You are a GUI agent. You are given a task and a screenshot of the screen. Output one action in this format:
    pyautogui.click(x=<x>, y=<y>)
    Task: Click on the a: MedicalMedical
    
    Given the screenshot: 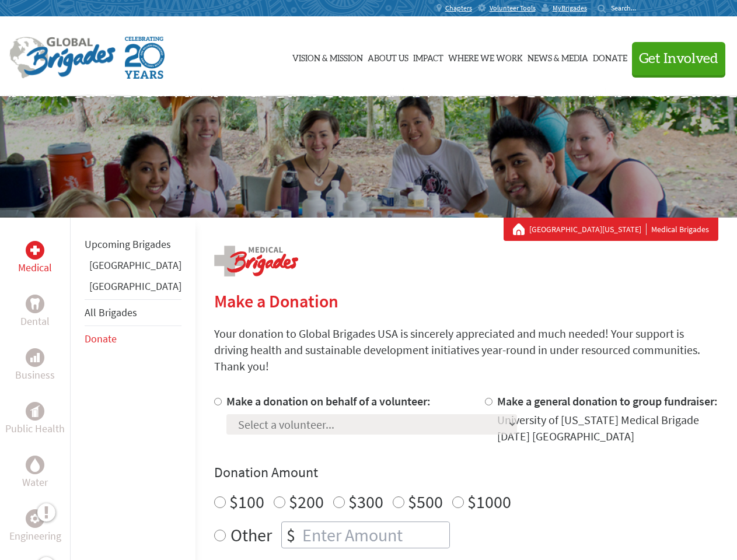 What is the action you would take?
    pyautogui.click(x=35, y=259)
    